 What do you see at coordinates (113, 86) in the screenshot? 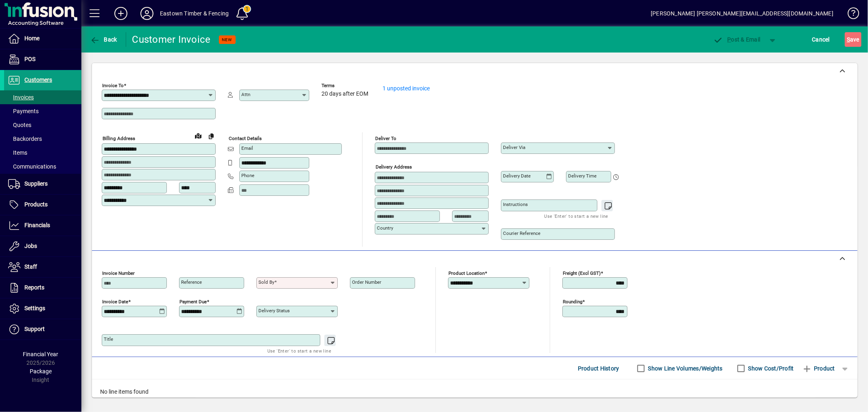
I see `mat-label: Invoice To` at bounding box center [113, 86].